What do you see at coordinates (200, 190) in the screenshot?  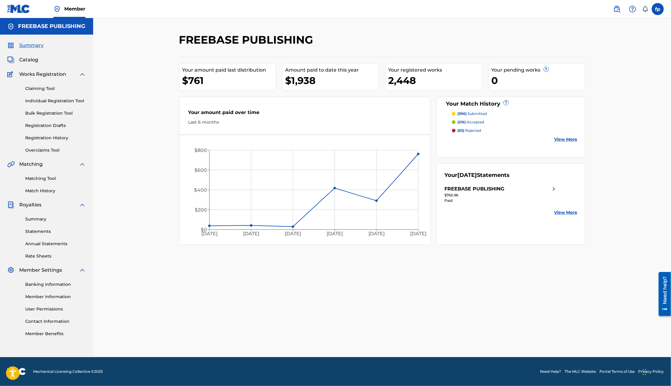 I see `tspan: $400` at bounding box center [200, 190].